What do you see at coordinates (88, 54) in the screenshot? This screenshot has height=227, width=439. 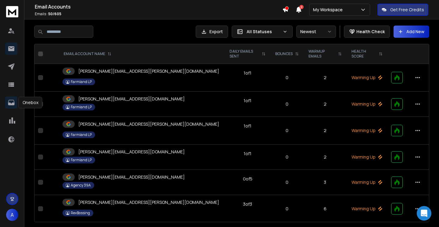 I see `div: EMAIL ACCOUNT NAME` at bounding box center [88, 54].